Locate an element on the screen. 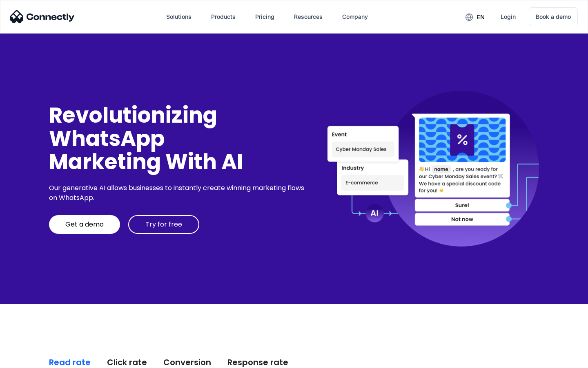  div: Our generative AI allows businesses to instantly create winning marketing flows on WhatsApp. is located at coordinates (178, 193).